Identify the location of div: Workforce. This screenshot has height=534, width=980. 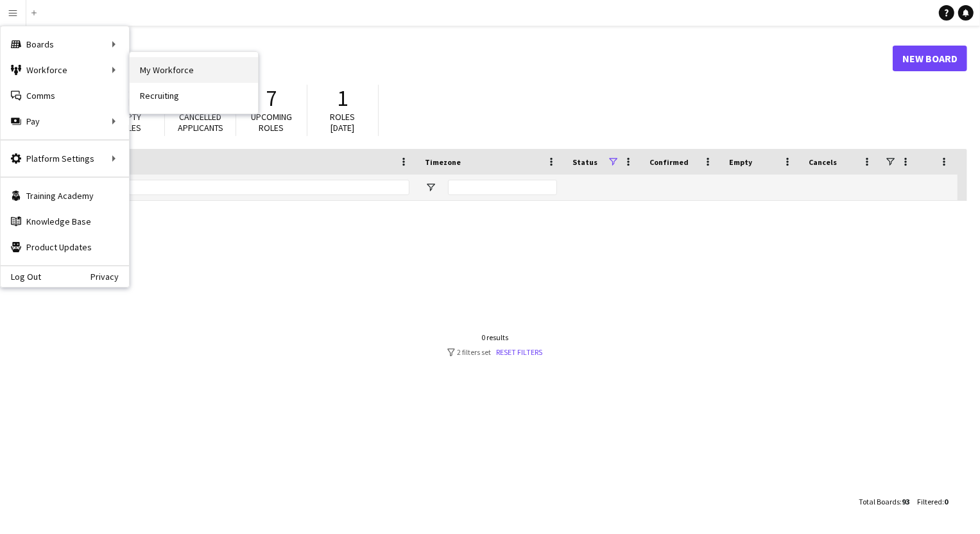
(64, 70).